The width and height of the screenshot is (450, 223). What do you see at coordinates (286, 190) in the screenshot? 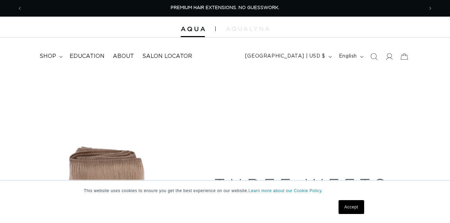
I see `a: Learn more about our Cookie Policy.` at bounding box center [286, 190].